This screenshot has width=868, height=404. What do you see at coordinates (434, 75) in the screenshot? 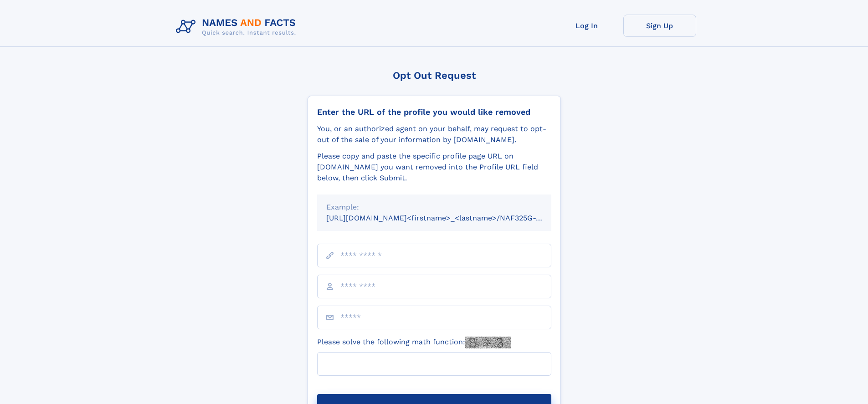
I see `div: Opt Out Request` at bounding box center [434, 75].